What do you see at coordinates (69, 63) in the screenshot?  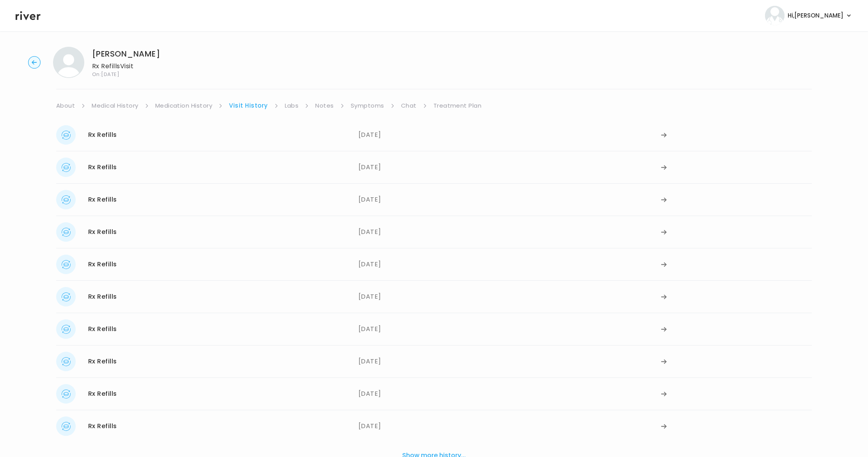 I see `img: TOMMY JENKINS` at bounding box center [69, 63].